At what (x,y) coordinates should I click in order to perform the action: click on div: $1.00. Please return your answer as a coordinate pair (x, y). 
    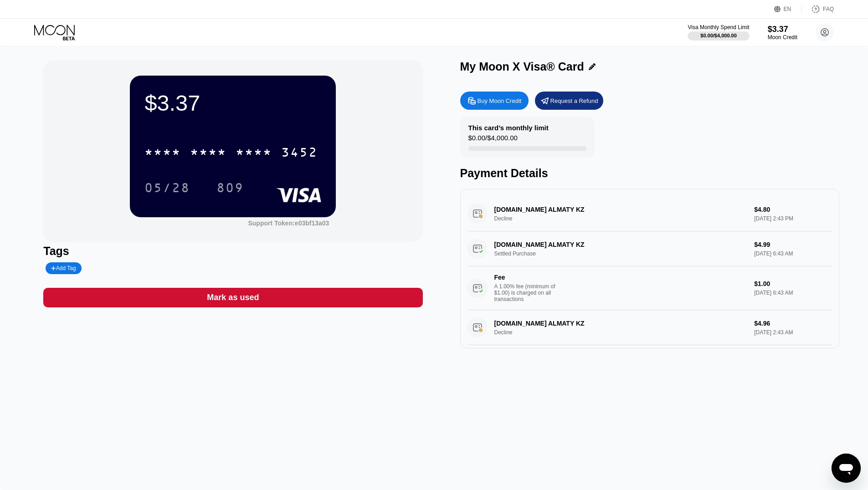
    Looking at the image, I should click on (793, 284).